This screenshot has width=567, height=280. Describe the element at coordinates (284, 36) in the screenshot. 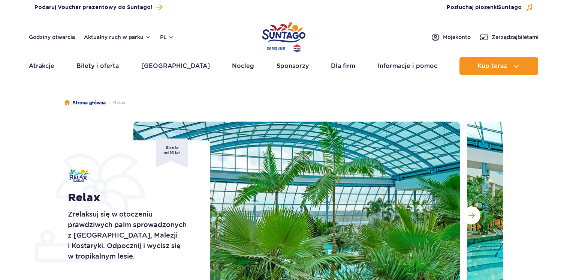

I see `a: Park of Poland` at that location.